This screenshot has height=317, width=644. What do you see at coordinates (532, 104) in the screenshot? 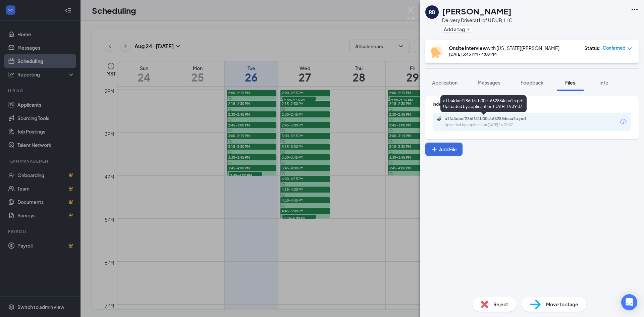
I see `div: Indeed Resume` at bounding box center [532, 104].